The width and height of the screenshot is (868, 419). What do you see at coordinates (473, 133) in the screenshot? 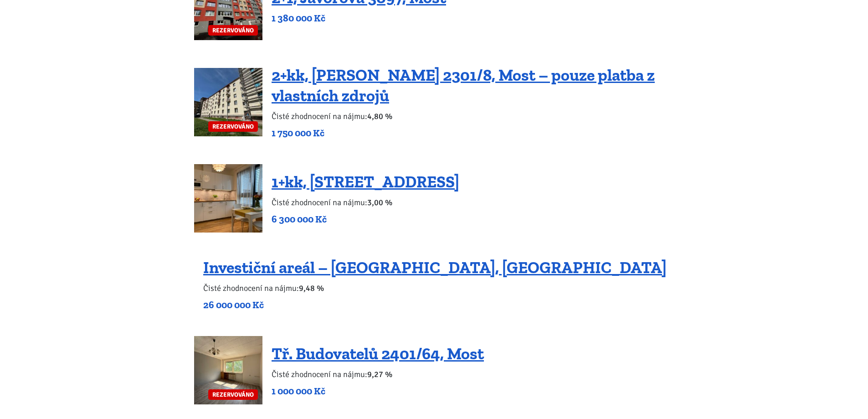
I see `p: 1 750 000 Kč` at bounding box center [473, 133].